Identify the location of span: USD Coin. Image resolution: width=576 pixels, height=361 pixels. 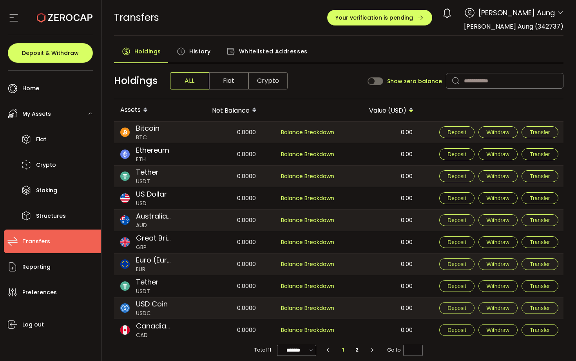
(152, 303).